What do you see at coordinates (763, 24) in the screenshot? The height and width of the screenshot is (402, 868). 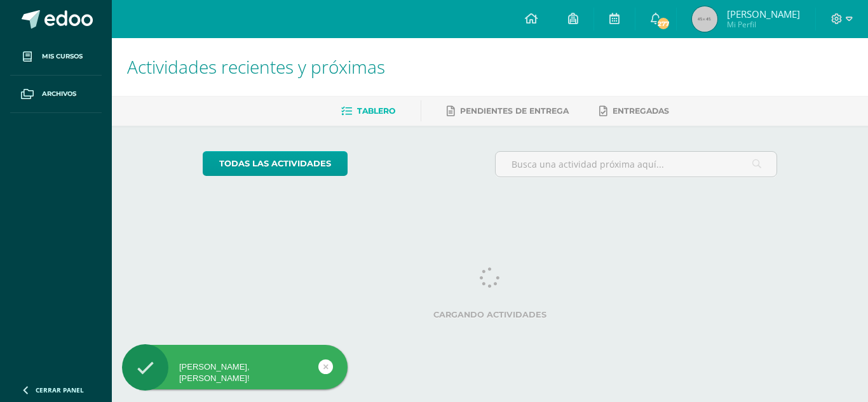 I see `span: Mi Perfil` at bounding box center [763, 24].